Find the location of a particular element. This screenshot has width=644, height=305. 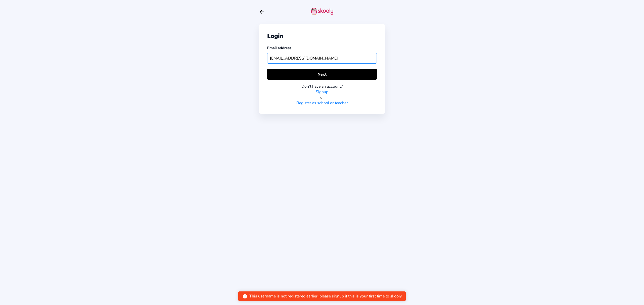

a: Signup is located at coordinates (322, 92).